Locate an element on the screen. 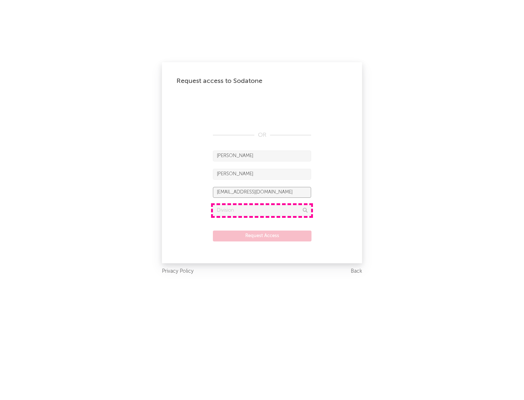  div: OR is located at coordinates (262, 135).